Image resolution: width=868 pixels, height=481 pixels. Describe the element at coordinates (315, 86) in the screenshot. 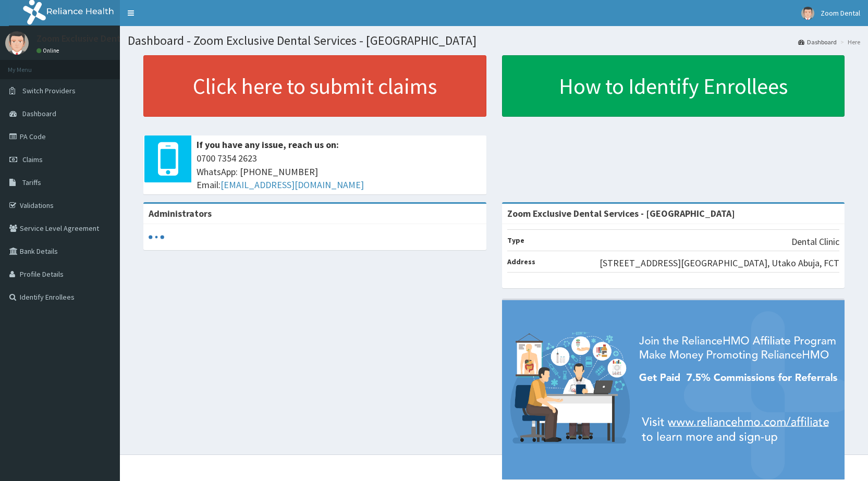

I see `a: Click here to submit claims` at that location.